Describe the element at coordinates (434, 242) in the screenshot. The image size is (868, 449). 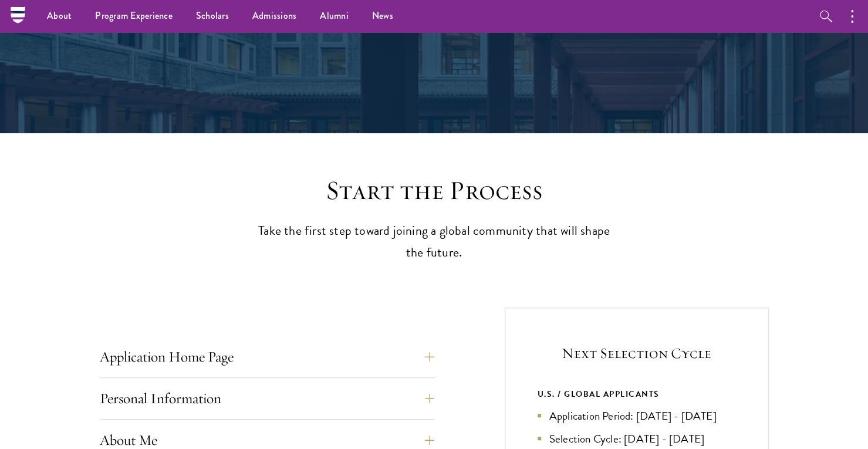
I see `p: Take the first step toward joining a global community that will shape the future.` at that location.